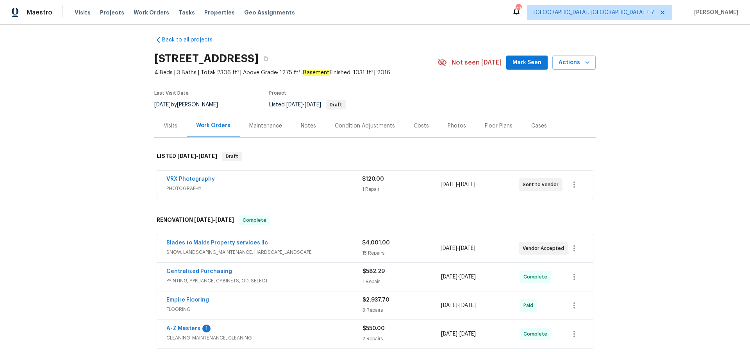 The width and height of the screenshot is (750, 352). What do you see at coordinates (574, 62) in the screenshot?
I see `button: Actions` at bounding box center [574, 62].